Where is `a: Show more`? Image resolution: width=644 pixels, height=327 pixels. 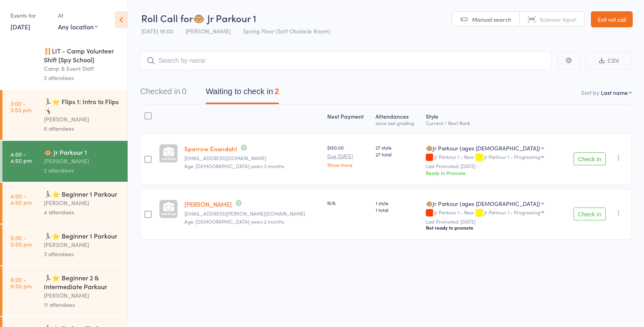 a: Show more is located at coordinates (348, 165).